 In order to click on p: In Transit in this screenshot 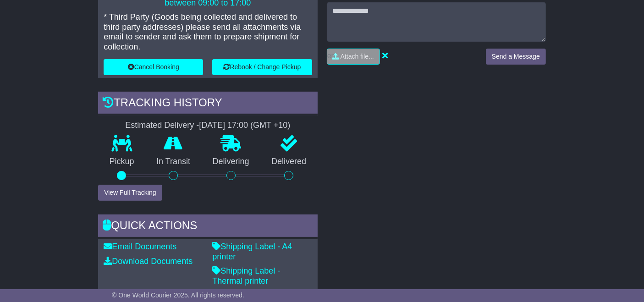, I will do `click(174, 161)`.